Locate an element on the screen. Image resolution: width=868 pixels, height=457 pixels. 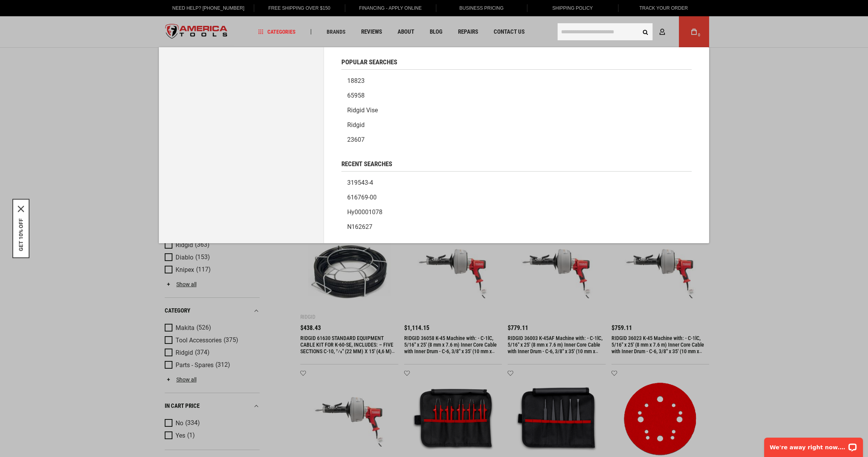
a: 23607 is located at coordinates (517, 139).